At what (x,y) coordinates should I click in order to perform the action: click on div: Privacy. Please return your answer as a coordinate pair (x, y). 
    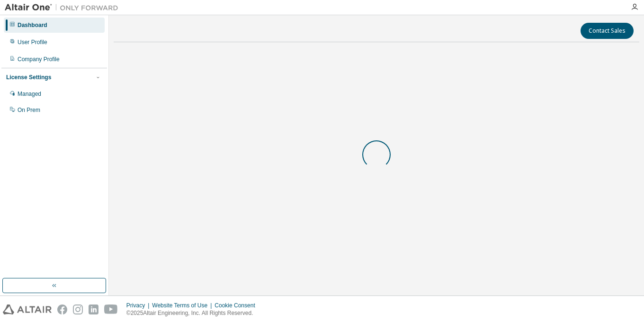
    Looking at the image, I should click on (139, 305).